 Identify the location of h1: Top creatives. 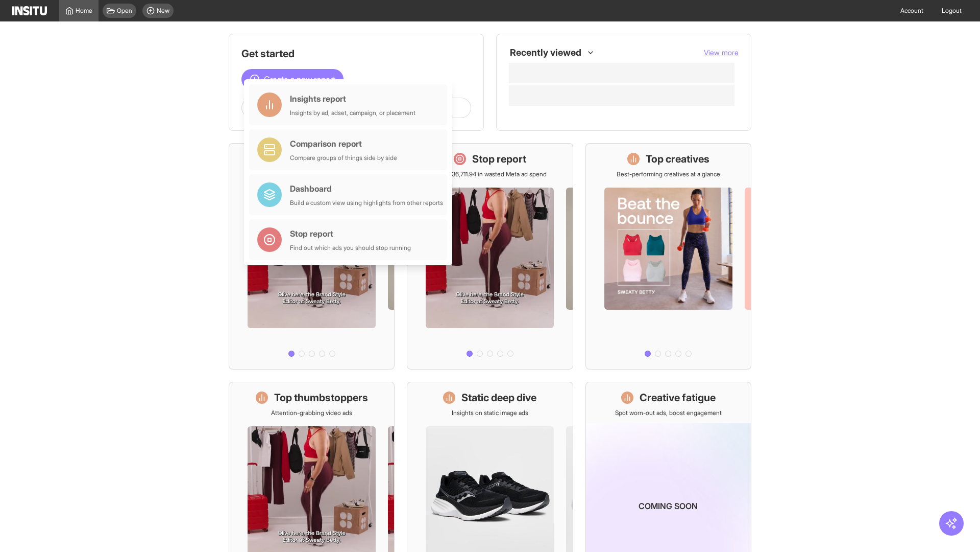
(677, 159).